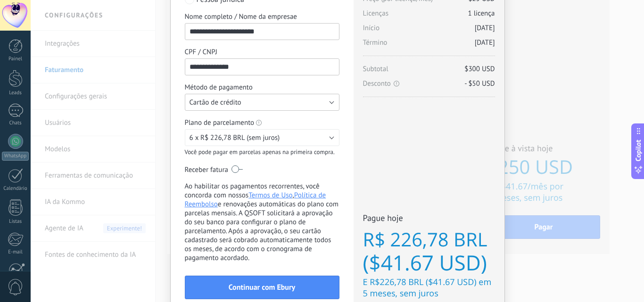 The image size is (644, 302). Describe the element at coordinates (15, 156) in the screenshot. I see `div: WhatsApp` at that location.